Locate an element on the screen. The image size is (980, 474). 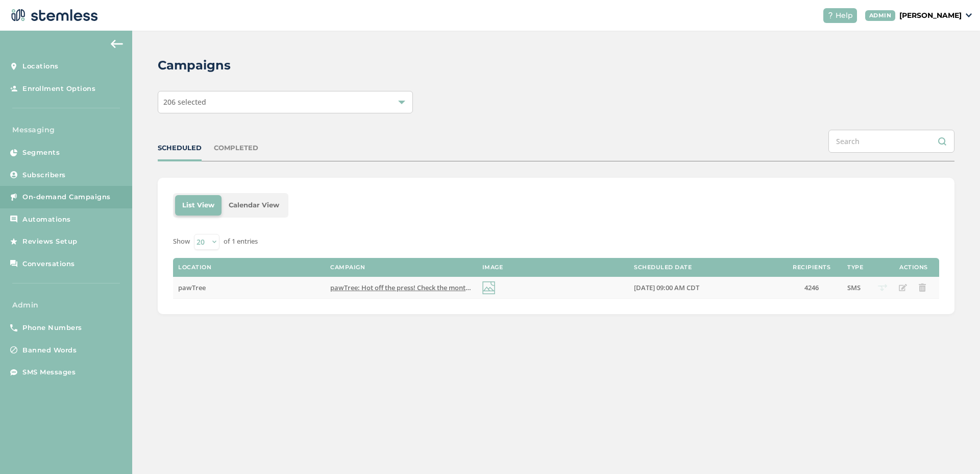
span: Banned Words is located at coordinates (50, 350).